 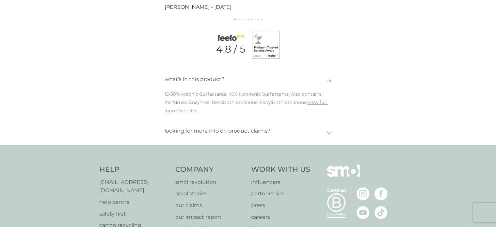 What do you see at coordinates (210, 194) in the screenshot?
I see `p: smol stories` at bounding box center [210, 194].